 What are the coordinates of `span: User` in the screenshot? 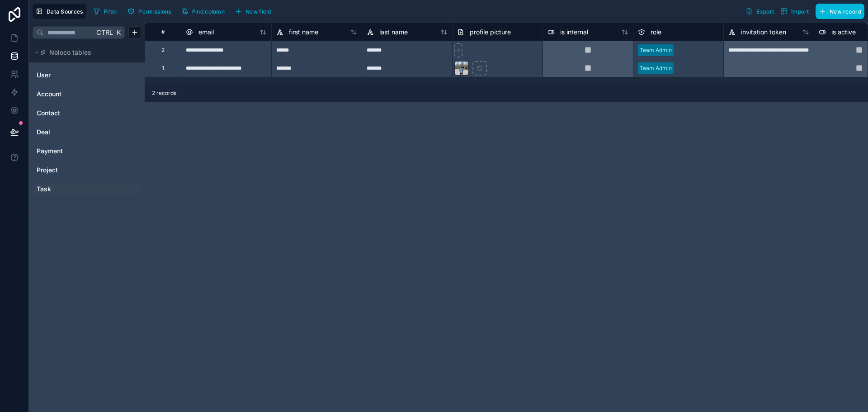 It's located at (44, 75).